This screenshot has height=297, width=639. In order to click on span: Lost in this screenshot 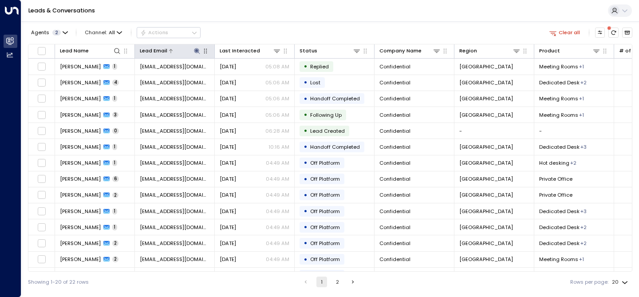, I will do `click(315, 83)`.